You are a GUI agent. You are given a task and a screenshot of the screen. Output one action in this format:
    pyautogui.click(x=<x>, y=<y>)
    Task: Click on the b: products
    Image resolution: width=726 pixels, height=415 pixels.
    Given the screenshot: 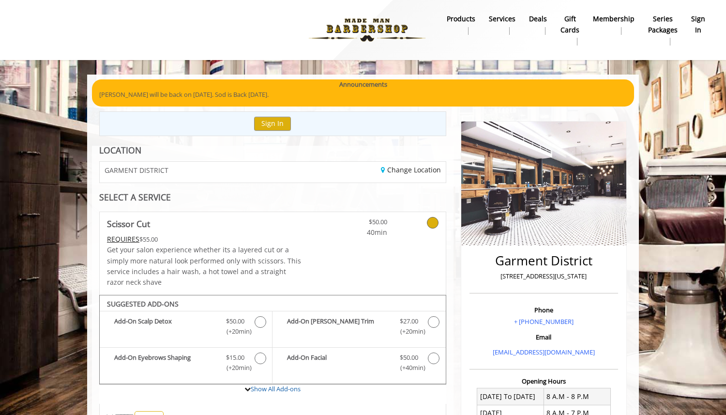 What is the action you would take?
    pyautogui.click(x=461, y=19)
    